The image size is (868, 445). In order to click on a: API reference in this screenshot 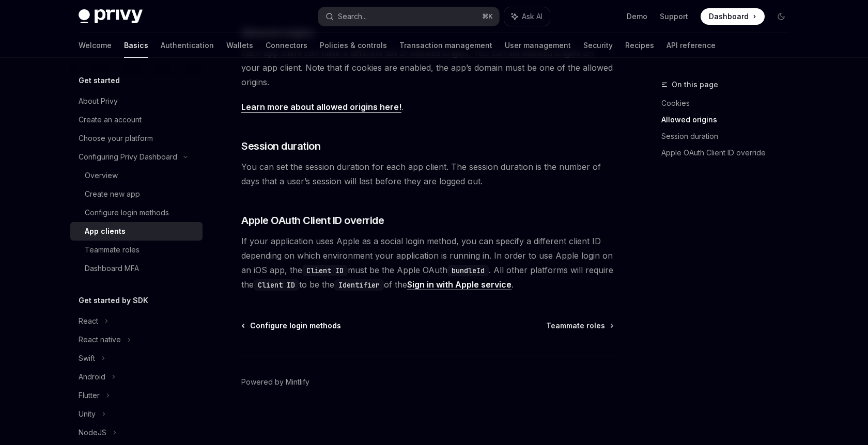, I will do `click(690, 46)`.